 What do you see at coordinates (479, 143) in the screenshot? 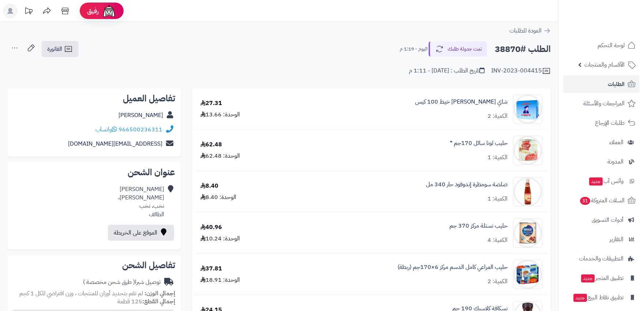
I see `a: حليب لونا سائل 170جم *` at bounding box center [479, 143].